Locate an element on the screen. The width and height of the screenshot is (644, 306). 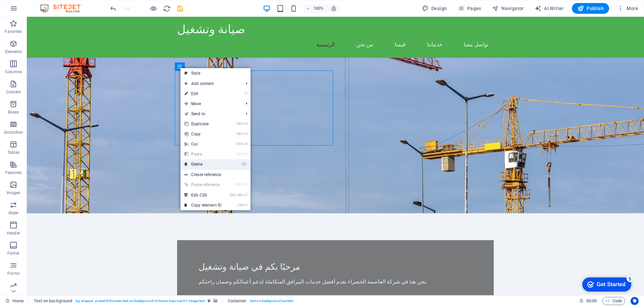
p: Columns is located at coordinates (13, 72).